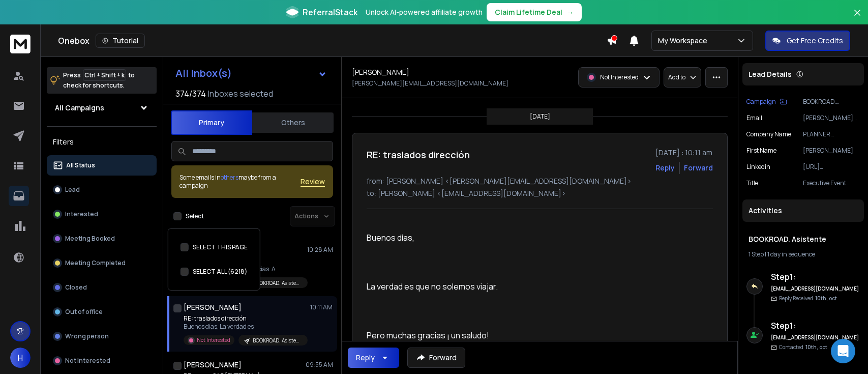 This screenshot has width=868, height=374. Describe the element at coordinates (72, 189) in the screenshot. I see `p: Lead` at that location.